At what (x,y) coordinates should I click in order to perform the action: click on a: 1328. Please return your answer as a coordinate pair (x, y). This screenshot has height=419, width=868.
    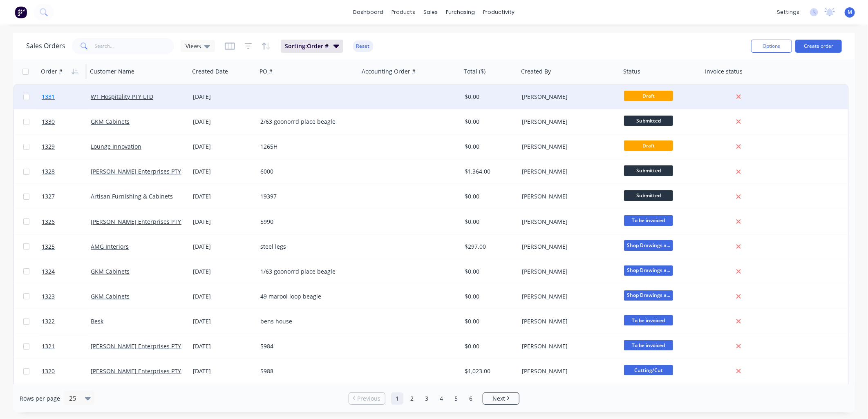
    Looking at the image, I should click on (67, 171).